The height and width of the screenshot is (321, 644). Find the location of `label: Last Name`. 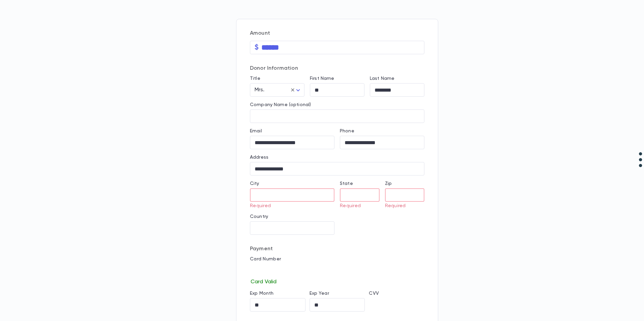

label: Last Name is located at coordinates (382, 78).